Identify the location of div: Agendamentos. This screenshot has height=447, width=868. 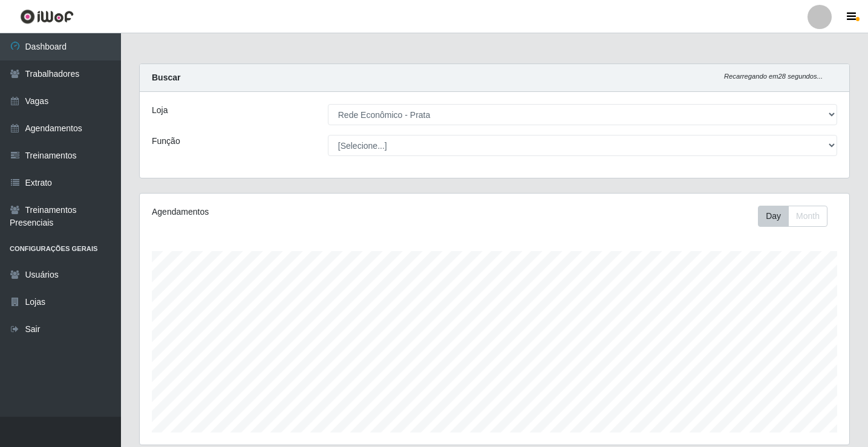
(289, 212).